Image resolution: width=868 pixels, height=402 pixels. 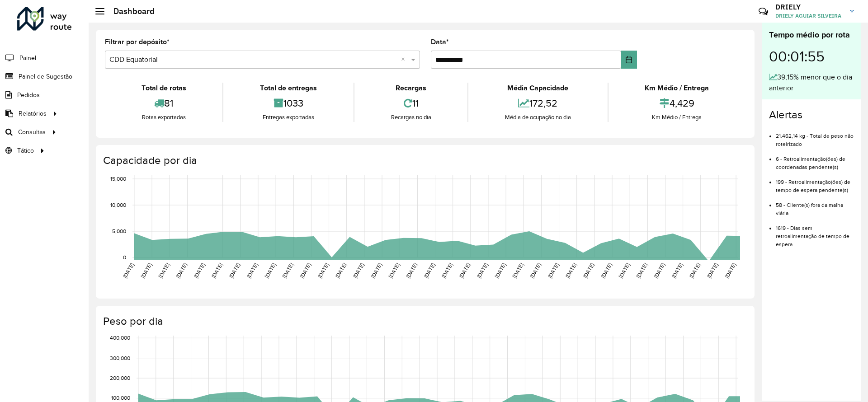 What do you see at coordinates (45, 76) in the screenshot?
I see `span: Painel de Sugestão` at bounding box center [45, 76].